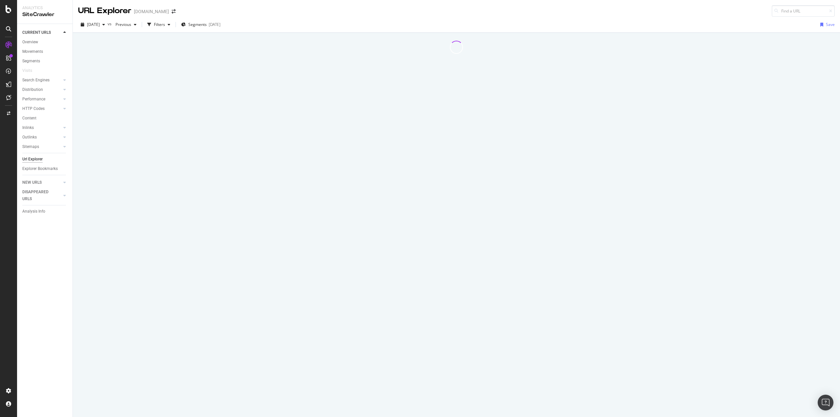  What do you see at coordinates (42, 137) in the screenshot?
I see `a: Outlinks` at bounding box center [42, 137].